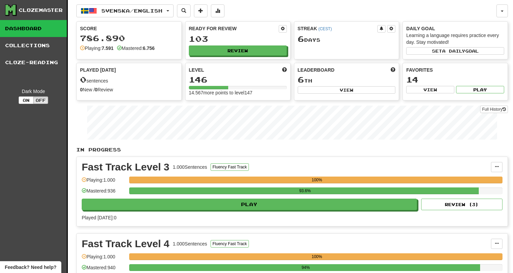 The image size is (513, 273). Describe the element at coordinates (285, 70) in the screenshot. I see `span: Score more points to level up` at that location.